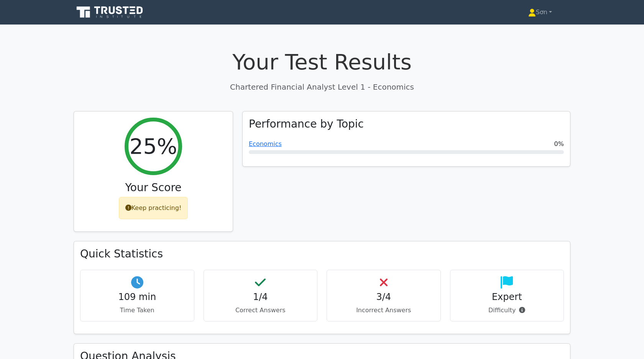 The width and height of the screenshot is (644, 359). What do you see at coordinates (137, 310) in the screenshot?
I see `p: Time Taken` at bounding box center [137, 310].